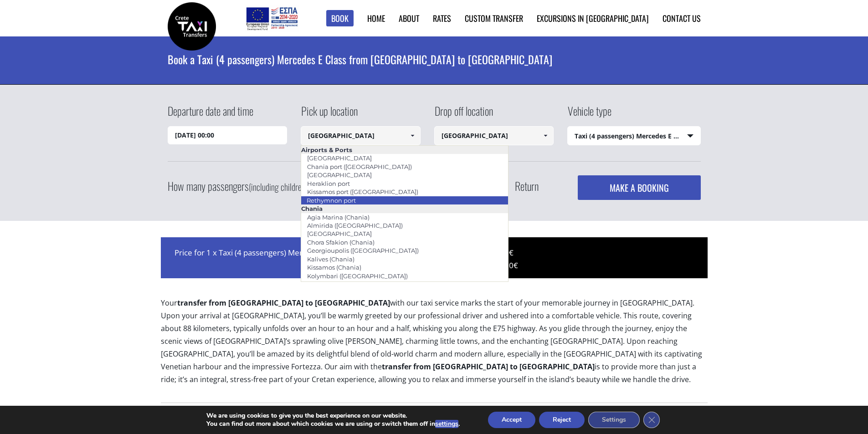 This screenshot has height=434, width=868. Describe the element at coordinates (338, 217) in the screenshot. I see `a: Agia Marina (Chania)` at that location.